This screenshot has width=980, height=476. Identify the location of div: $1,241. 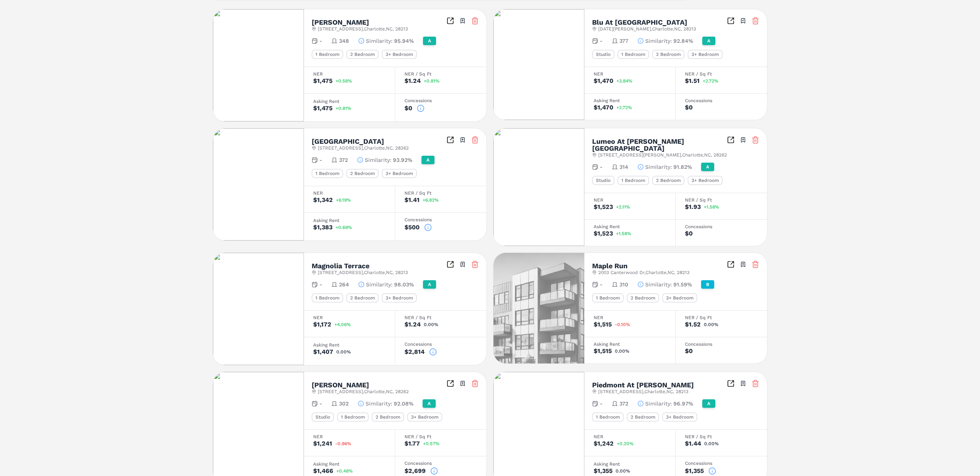
(323, 444).